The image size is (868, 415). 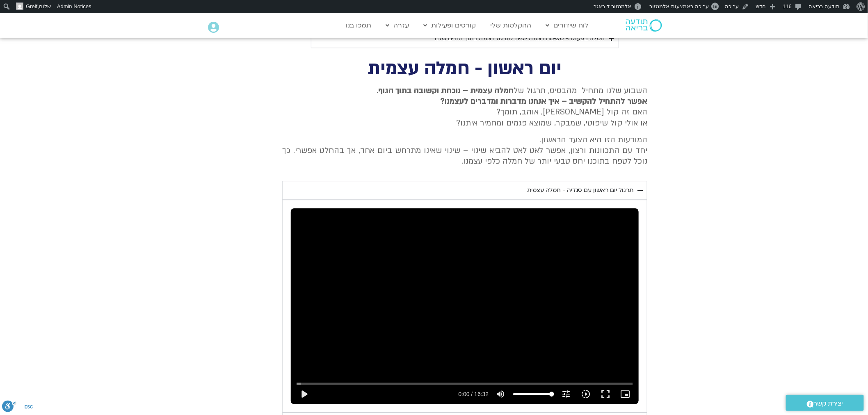 I want to click on a: ההקלטות שלי, so click(x=512, y=26).